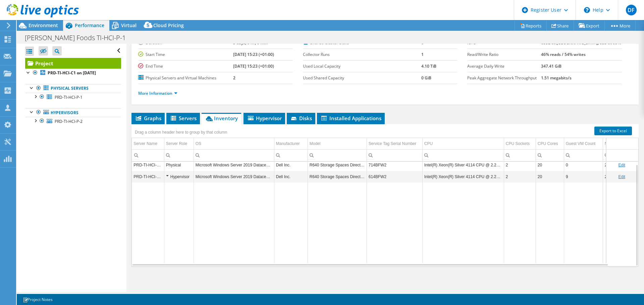 This screenshot has width=644, height=305. Describe the element at coordinates (620, 25) in the screenshot. I see `a: More` at that location.